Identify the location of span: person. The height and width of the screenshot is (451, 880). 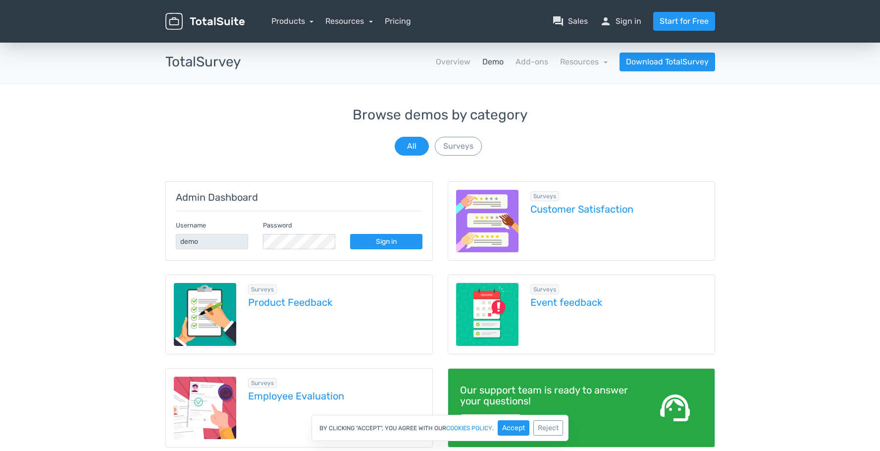
(606, 21).